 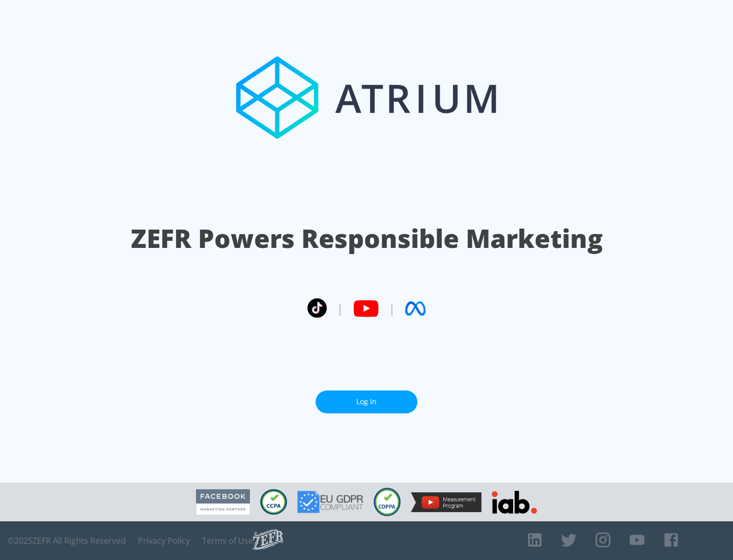 What do you see at coordinates (330, 502) in the screenshot?
I see `img: GDPR Compliant` at bounding box center [330, 502].